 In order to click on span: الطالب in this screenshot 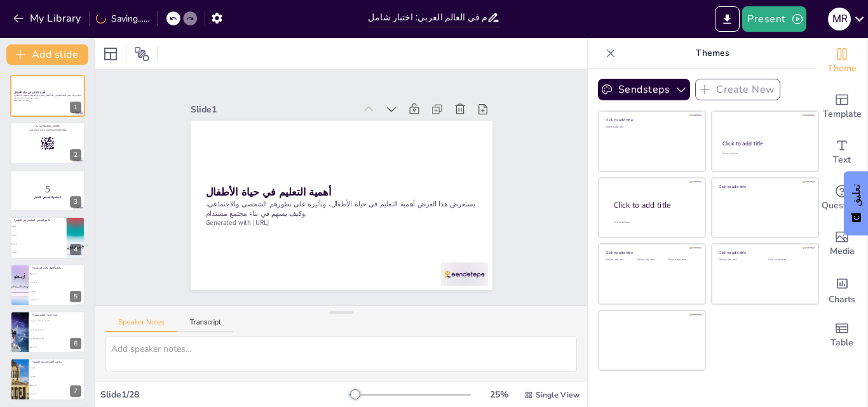, I will do `click(39, 243)`.